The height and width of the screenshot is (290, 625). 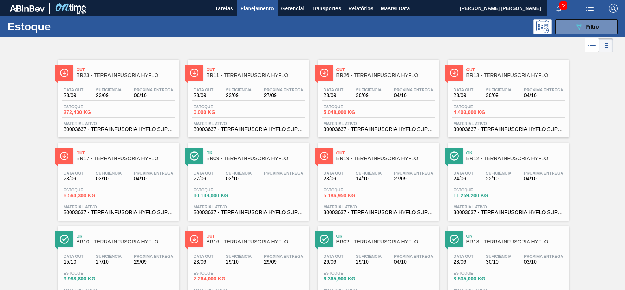 I want to click on span: 9.988,800 KG, so click(x=89, y=278).